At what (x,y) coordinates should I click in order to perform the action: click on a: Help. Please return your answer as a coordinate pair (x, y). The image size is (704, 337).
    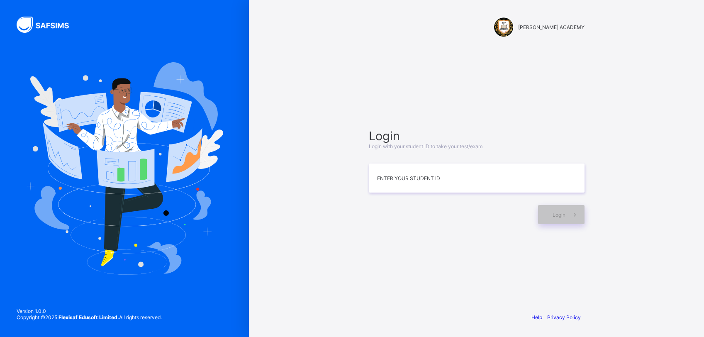
    Looking at the image, I should click on (537, 317).